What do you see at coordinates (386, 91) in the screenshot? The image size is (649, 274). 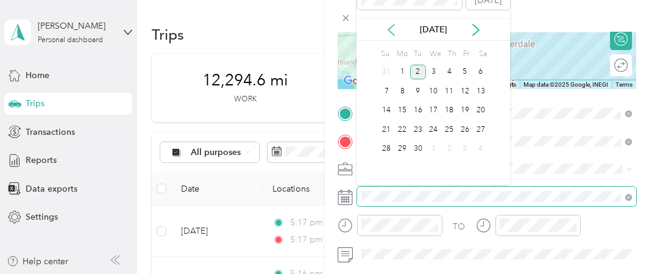 I see `div: 7` at bounding box center [386, 91].